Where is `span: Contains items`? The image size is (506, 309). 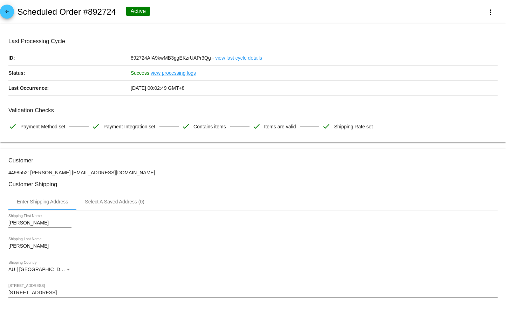
span: Contains items is located at coordinates (209, 126).